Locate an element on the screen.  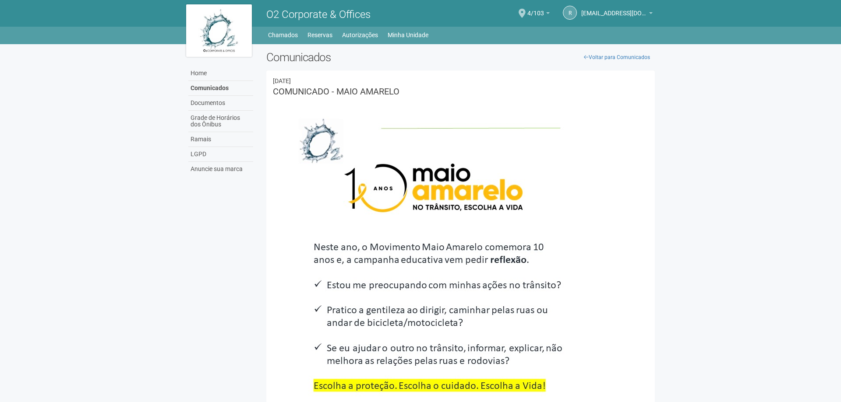
h3: COMUNICADO - MAIO AMARELO is located at coordinates (460, 92).